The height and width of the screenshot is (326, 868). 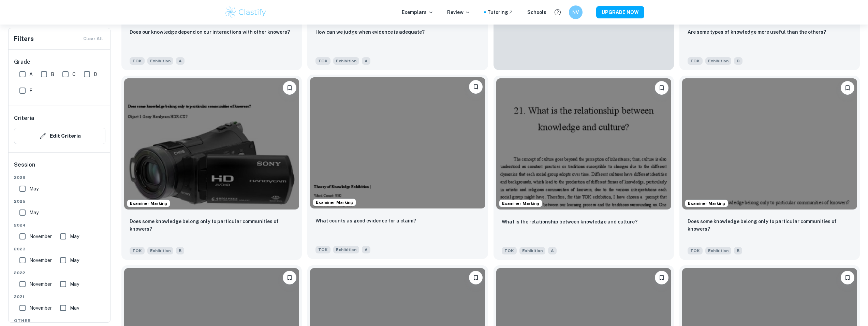 I want to click on h6: Filters, so click(x=24, y=39).